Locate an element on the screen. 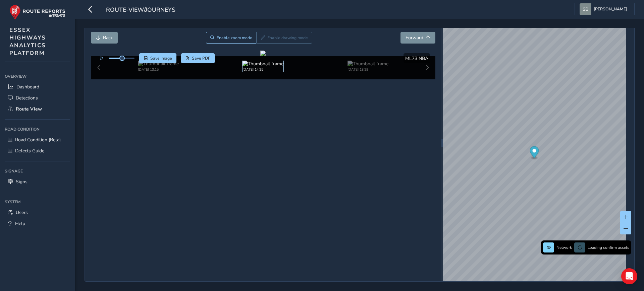 This screenshot has width=644, height=291. span: ML73 NBA is located at coordinates (417, 58).